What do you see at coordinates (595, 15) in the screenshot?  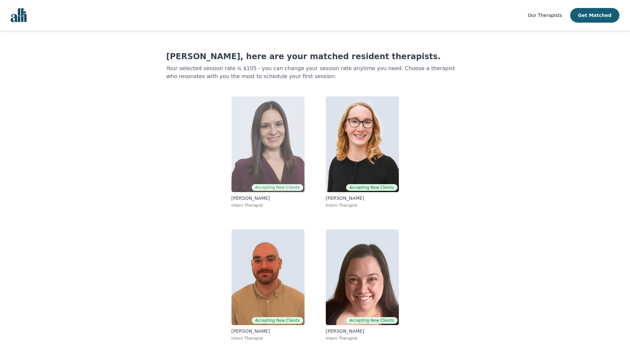 I see `button: Get Matched` at bounding box center [595, 15].